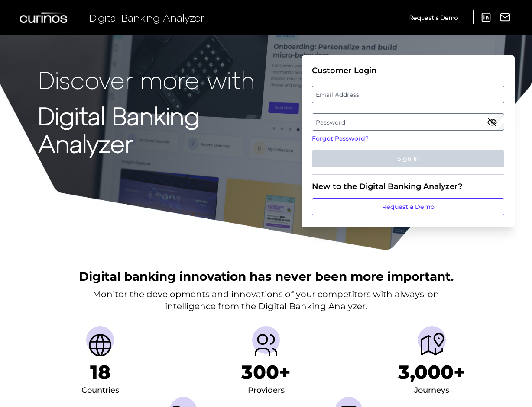 Image resolution: width=532 pixels, height=407 pixels. I want to click on p: Monitor the developments and innovations of your competitors with always-on intelligence from the..., so click(266, 301).